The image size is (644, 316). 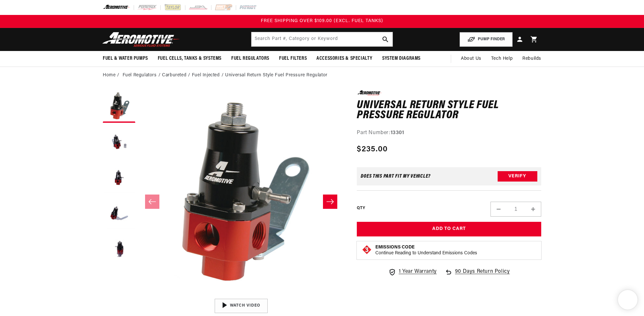 What do you see at coordinates (119, 142) in the screenshot?
I see `button: Load image 2 in gallery view` at bounding box center [119, 142].